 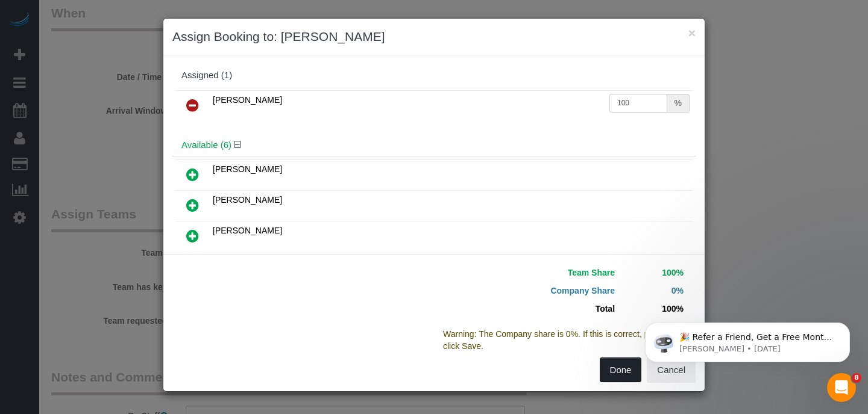 I want to click on img: Profile image for Ellie, so click(x=37, y=46).